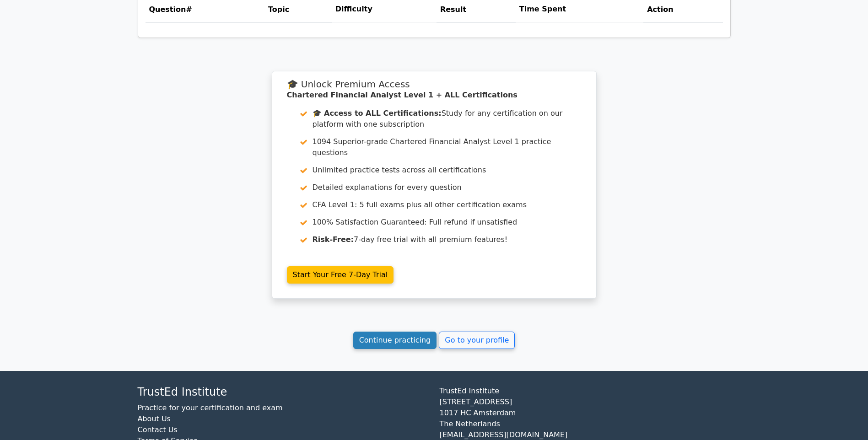  I want to click on a: Practice for your certification and exam, so click(210, 408).